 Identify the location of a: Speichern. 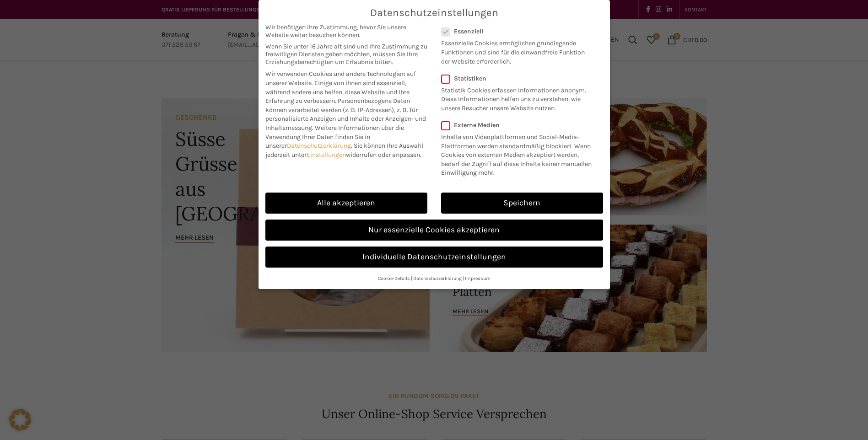
(522, 203).